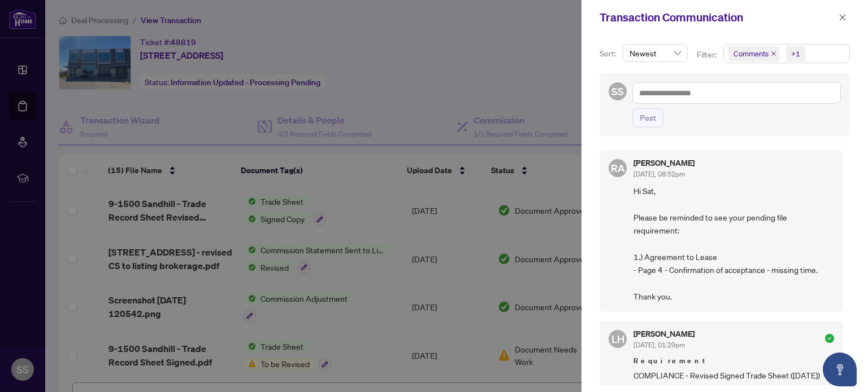  I want to click on span: Hi Sat, Please be reminded to see your pending file requirement: 1.) Agreement to Lease - Page 4 ..., so click(734, 244).